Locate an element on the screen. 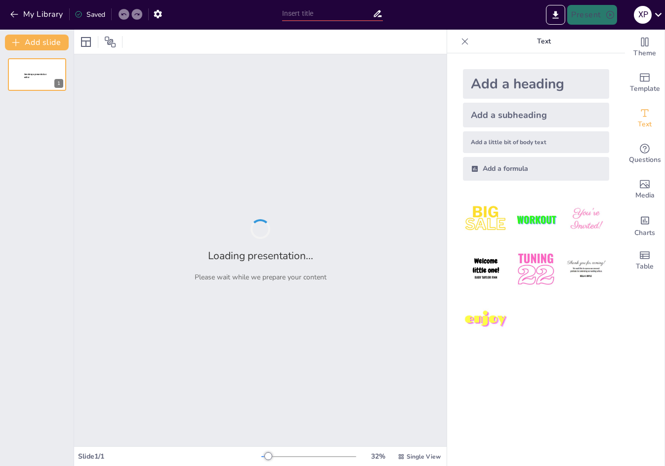 The image size is (665, 466). button: Present is located at coordinates (592, 15).